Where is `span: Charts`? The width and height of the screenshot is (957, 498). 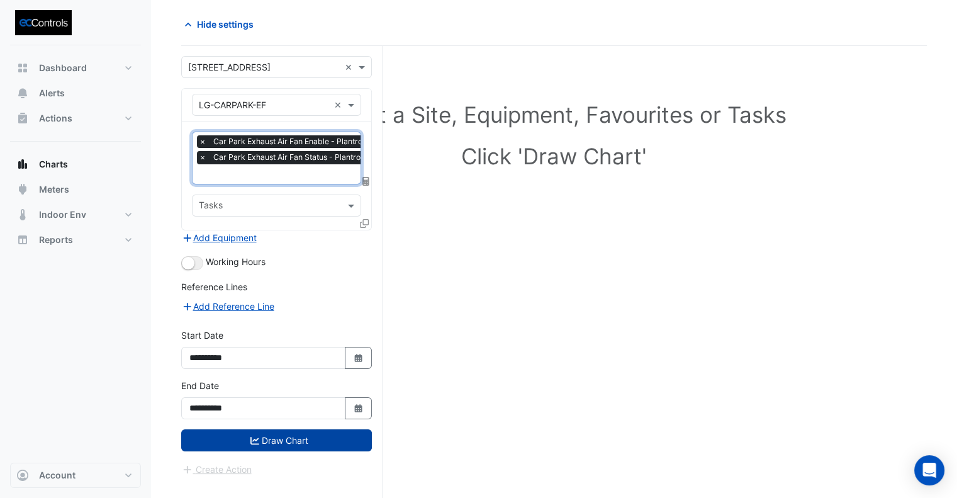 span: Charts is located at coordinates (53, 164).